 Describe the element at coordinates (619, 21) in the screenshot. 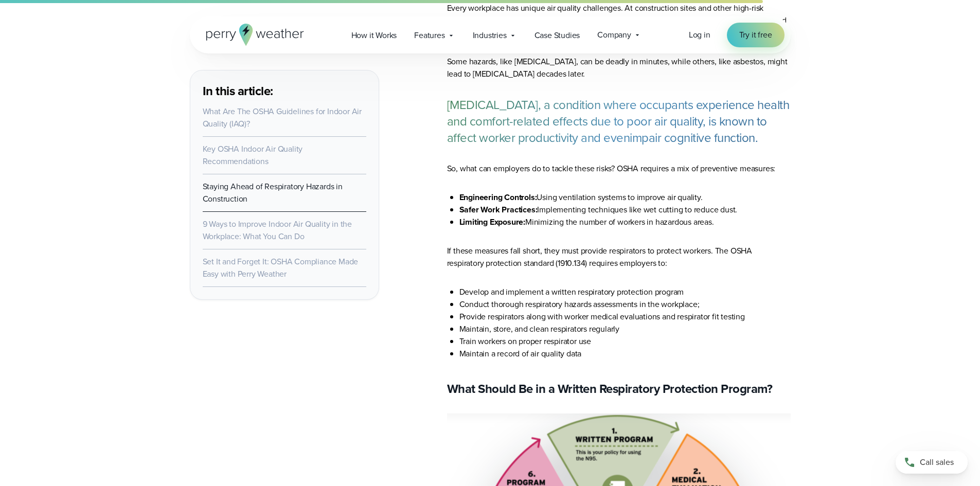

I see `p: Every workplace has unique air quality challenges. At construction sites and other high-risk envi...` at that location.